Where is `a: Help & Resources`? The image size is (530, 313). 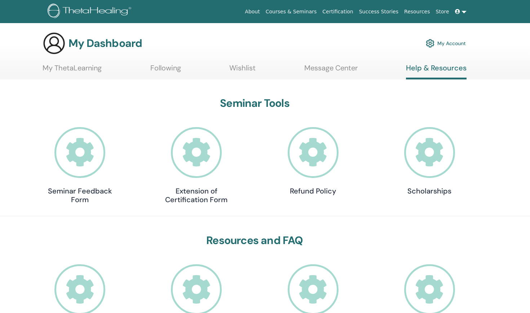 a: Help & Resources is located at coordinates (437, 71).